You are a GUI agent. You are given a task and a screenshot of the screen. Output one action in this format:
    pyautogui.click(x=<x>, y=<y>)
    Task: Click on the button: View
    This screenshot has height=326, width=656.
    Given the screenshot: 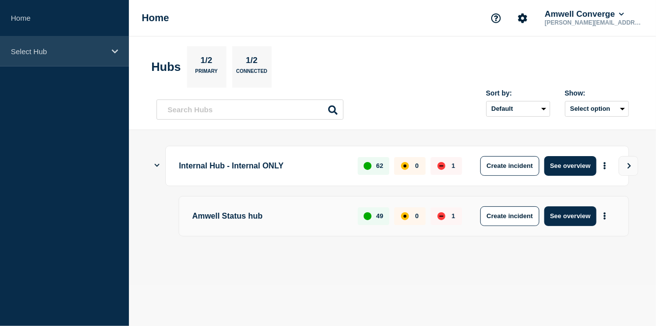 What is the action you would take?
    pyautogui.click(x=629, y=166)
    